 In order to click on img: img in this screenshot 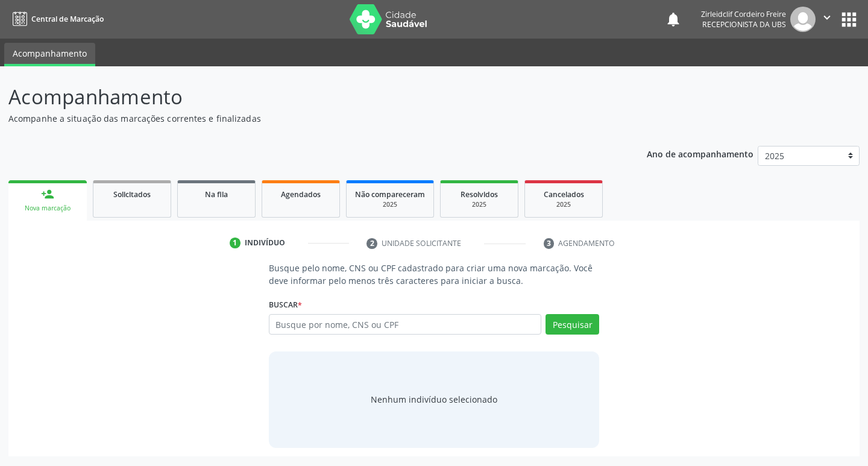, I will do `click(803, 20)`.